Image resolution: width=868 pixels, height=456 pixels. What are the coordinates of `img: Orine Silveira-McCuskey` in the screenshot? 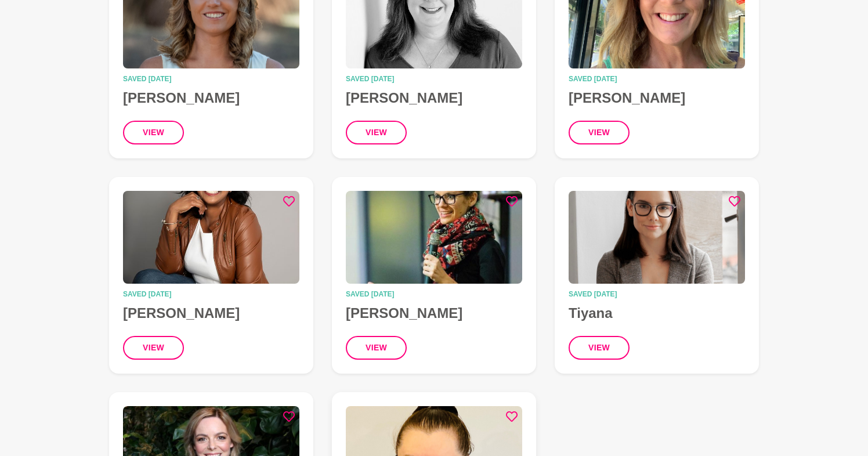 It's located at (212, 237).